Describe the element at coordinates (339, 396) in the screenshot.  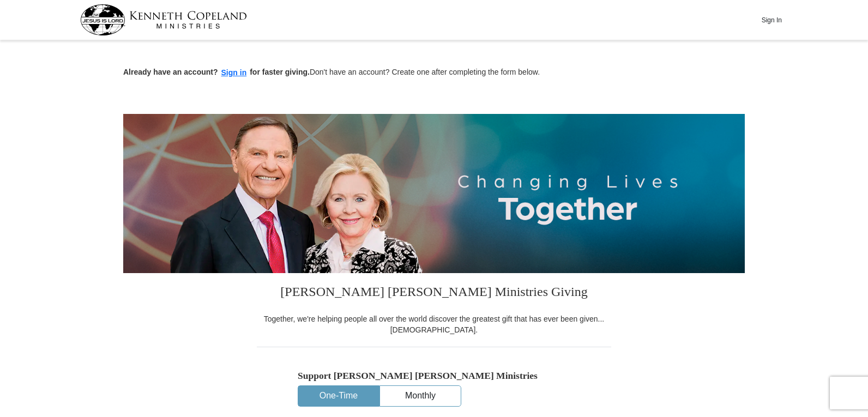
I see `button: One-Time` at that location.